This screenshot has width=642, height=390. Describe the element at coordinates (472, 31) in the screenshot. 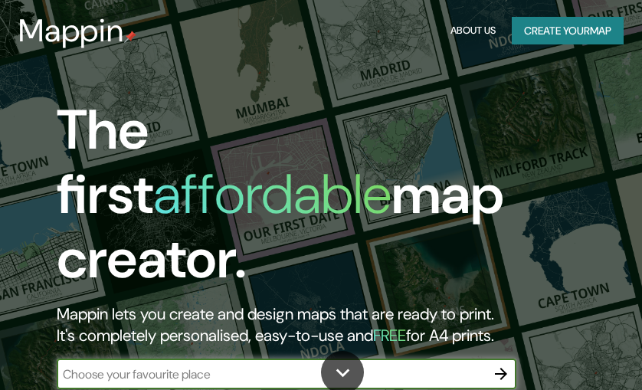

I see `button: About Us` at that location.